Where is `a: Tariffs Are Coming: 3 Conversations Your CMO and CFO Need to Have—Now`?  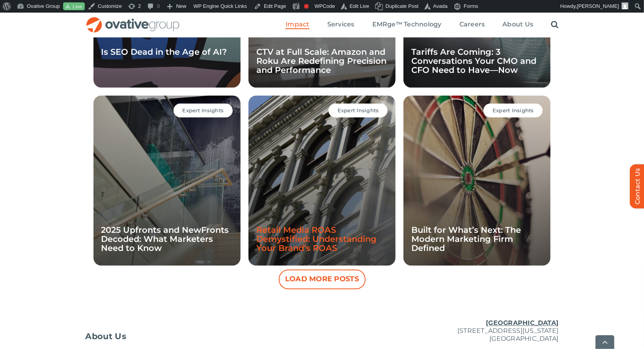
a: Tariffs Are Coming: 3 Conversations Your CMO and CFO Need to Have—Now is located at coordinates (473, 60).